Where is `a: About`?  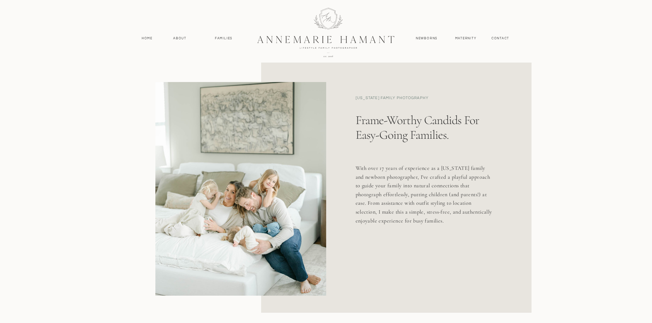 a: About is located at coordinates (180, 39).